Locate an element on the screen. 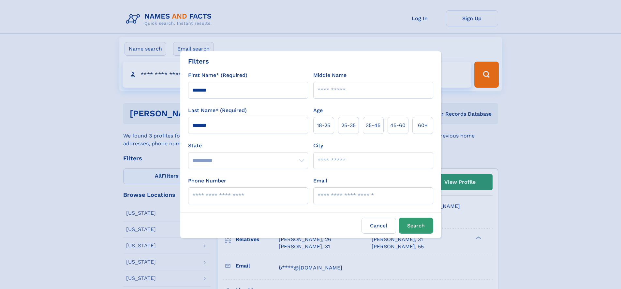 The image size is (621, 289). span: 35‑45 is located at coordinates (373, 125).